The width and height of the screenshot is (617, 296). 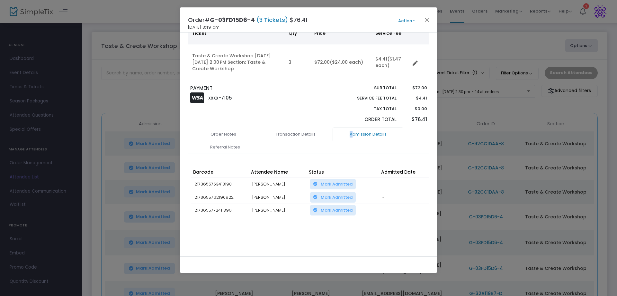 What do you see at coordinates (369, 88) in the screenshot?
I see `p: Sub total` at bounding box center [369, 88].